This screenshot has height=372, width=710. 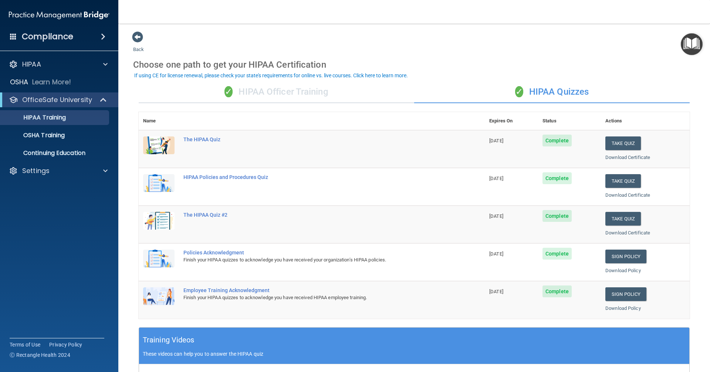 I want to click on p: HIPAA, so click(x=31, y=64).